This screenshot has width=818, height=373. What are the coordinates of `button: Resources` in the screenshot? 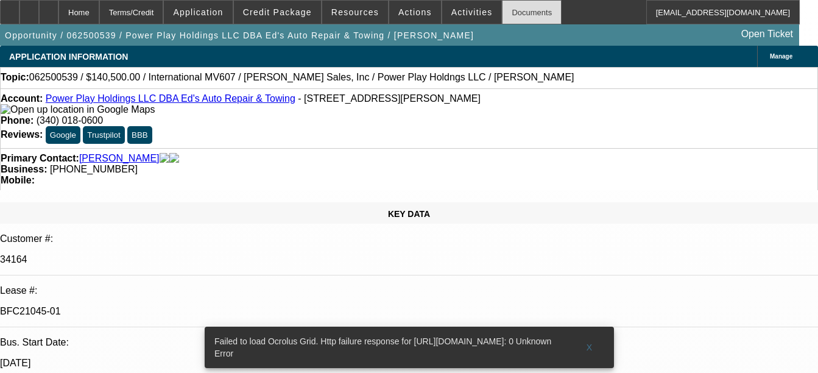 It's located at (355, 12).